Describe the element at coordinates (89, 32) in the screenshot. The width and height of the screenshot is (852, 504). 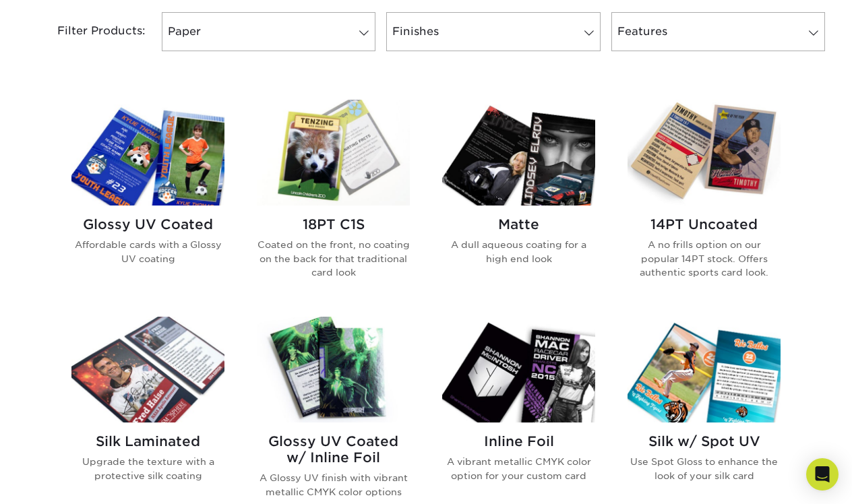
I see `div: Filter Products:` at that location.